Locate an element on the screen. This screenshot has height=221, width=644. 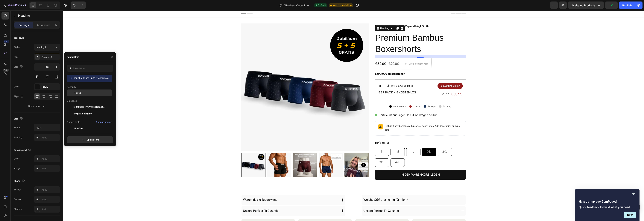
span: You should use up to 3 fonts max. is located at coordinates (91, 78).